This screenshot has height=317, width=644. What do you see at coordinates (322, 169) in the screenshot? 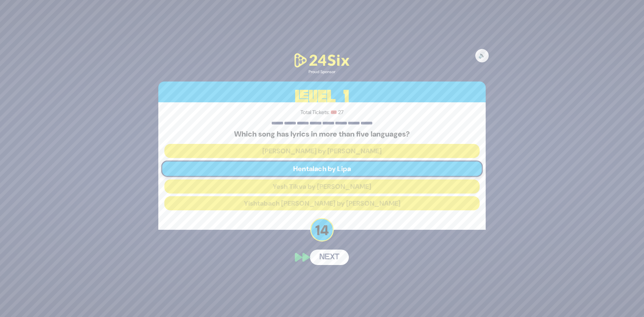
I see `button: Hentalach by Lipa` at bounding box center [322, 169].